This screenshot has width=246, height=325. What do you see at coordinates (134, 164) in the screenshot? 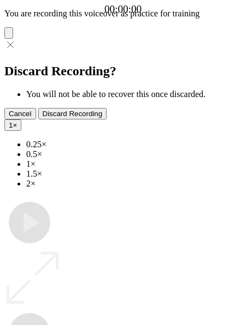
I see `li: 1×` at bounding box center [134, 164].